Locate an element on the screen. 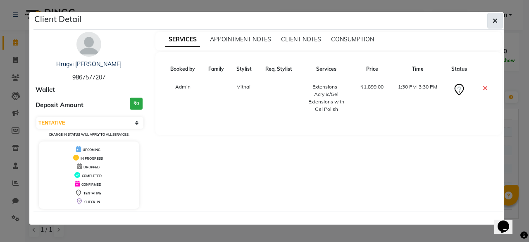  span: SERVICES is located at coordinates (183, 40).